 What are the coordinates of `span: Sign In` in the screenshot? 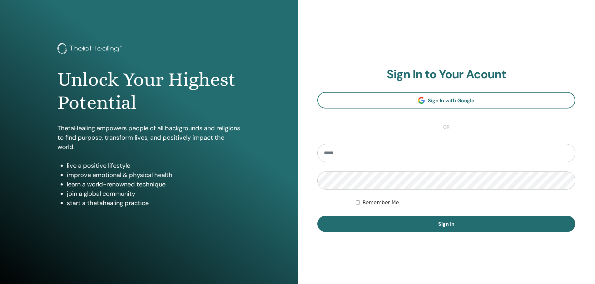 It's located at (446, 224).